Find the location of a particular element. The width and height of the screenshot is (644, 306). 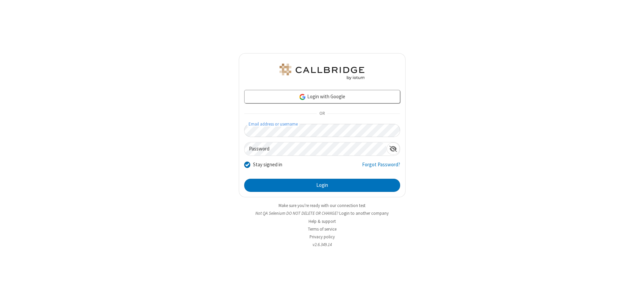

a: Login with Google is located at coordinates (322, 97).